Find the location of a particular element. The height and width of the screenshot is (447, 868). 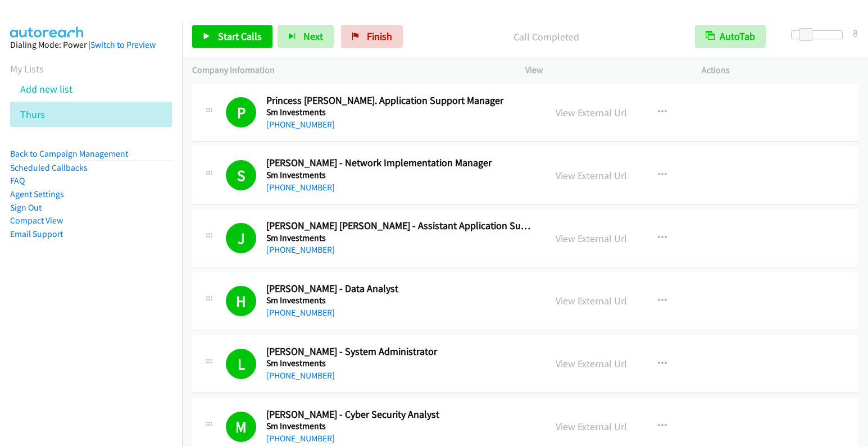

div: 8 is located at coordinates (855, 32).